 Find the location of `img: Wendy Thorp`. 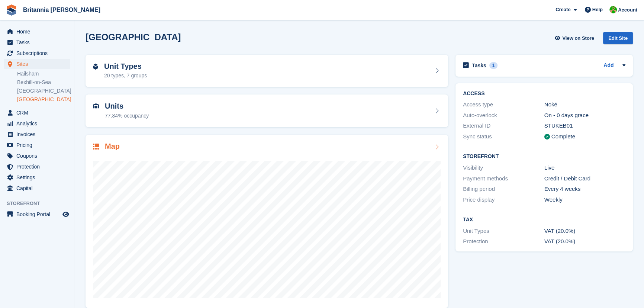

img: Wendy Thorp is located at coordinates (613, 10).